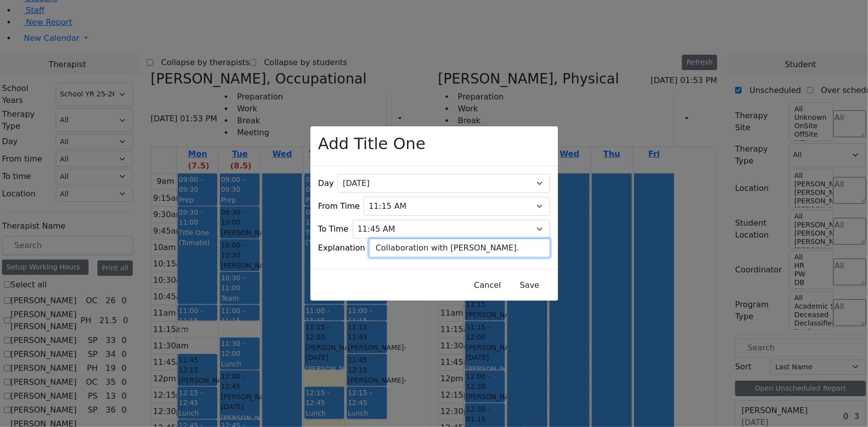 This screenshot has width=868, height=427. What do you see at coordinates (326, 183) in the screenshot?
I see `label: Day` at bounding box center [326, 183].